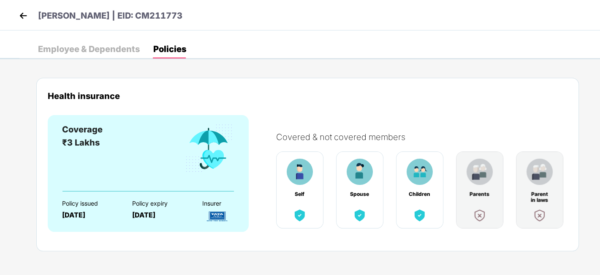 This screenshot has width=600, height=275. What do you see at coordinates (82, 129) in the screenshot?
I see `div: Coverage` at bounding box center [82, 129].